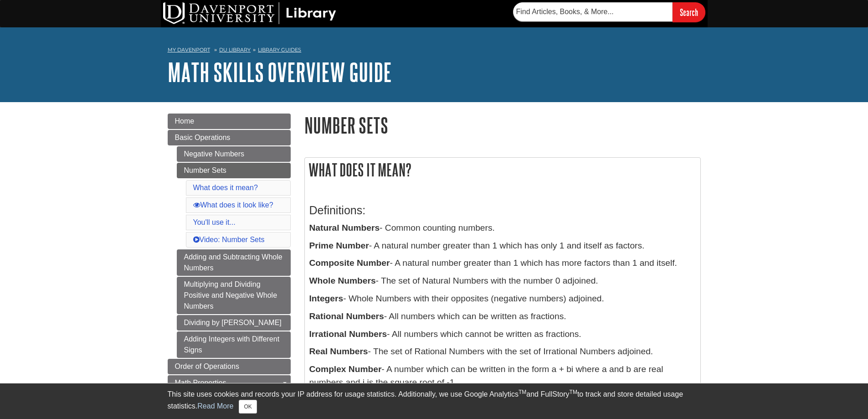 Image resolution: width=868 pixels, height=419 pixels. I want to click on a: Video: Number Sets, so click(229, 239).